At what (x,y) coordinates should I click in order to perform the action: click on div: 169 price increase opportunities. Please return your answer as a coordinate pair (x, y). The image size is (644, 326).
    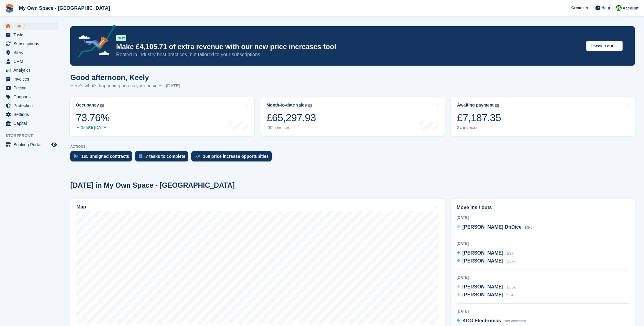
    Looking at the image, I should click on (236, 156).